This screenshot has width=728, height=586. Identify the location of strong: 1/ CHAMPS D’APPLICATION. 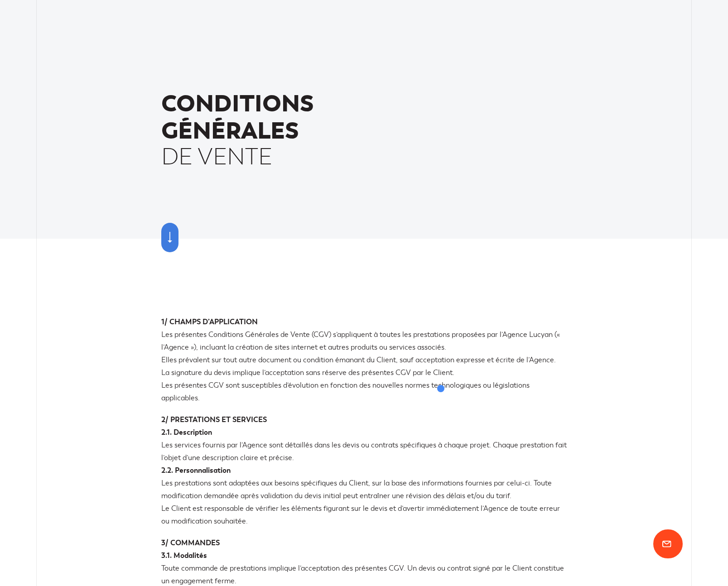
(209, 322).